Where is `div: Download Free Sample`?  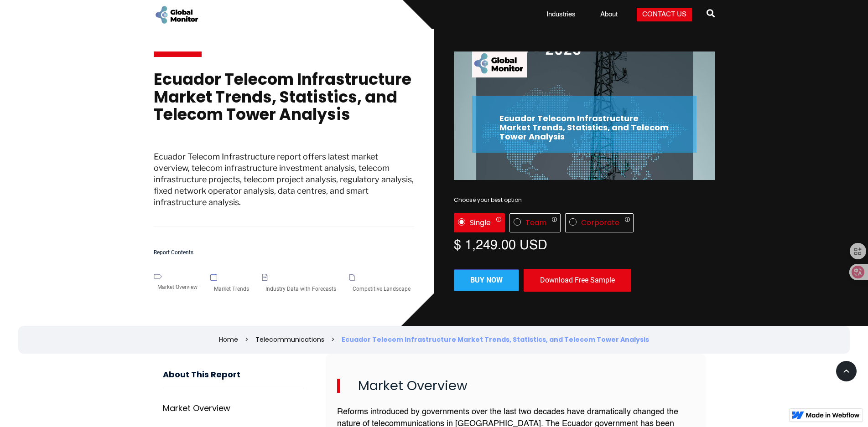
div: Download Free Sample is located at coordinates (577, 280).